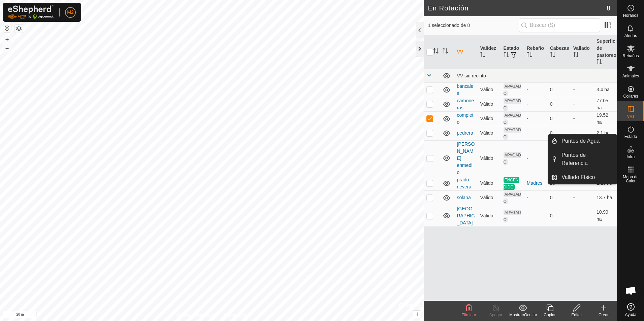 The height and width of the screenshot is (321, 644). I want to click on th: VV, so click(465, 52).